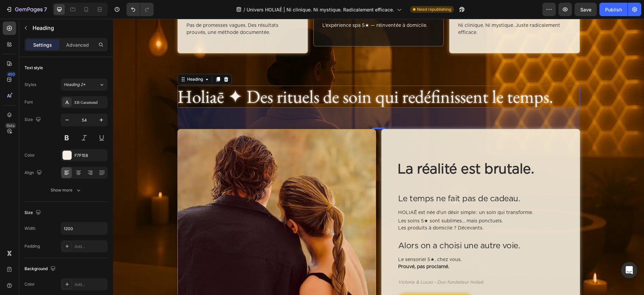 The image size is (644, 295). What do you see at coordinates (90, 103) in the screenshot?
I see `div: EB Garamond` at bounding box center [90, 103].